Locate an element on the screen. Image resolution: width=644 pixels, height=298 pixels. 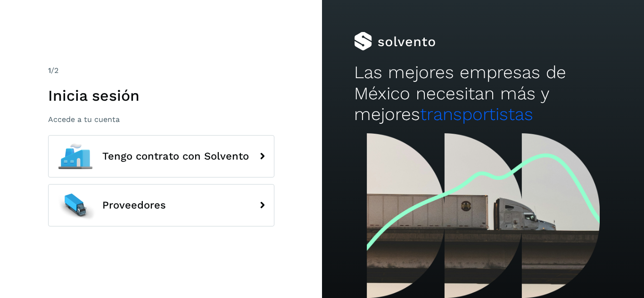
div: /2 is located at coordinates (161, 71).